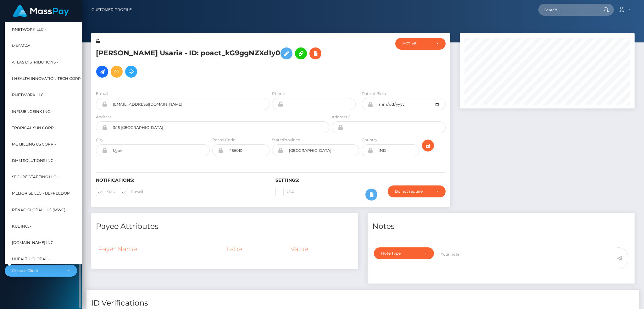 The image size is (644, 309). What do you see at coordinates (34, 144) in the screenshot?
I see `span: MG Billing US Corp -` at bounding box center [34, 144].